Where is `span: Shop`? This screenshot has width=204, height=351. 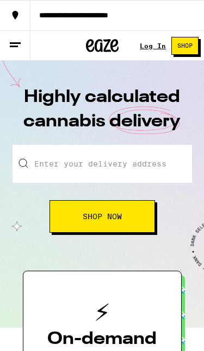 span: Shop is located at coordinates (185, 46).